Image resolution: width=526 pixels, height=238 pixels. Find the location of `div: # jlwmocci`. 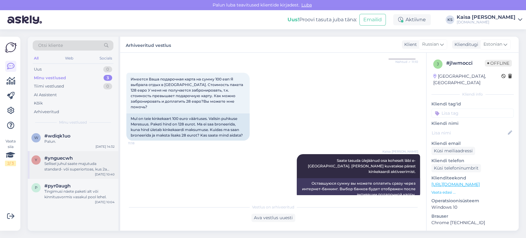

div: # jlwmocci is located at coordinates (465, 63).